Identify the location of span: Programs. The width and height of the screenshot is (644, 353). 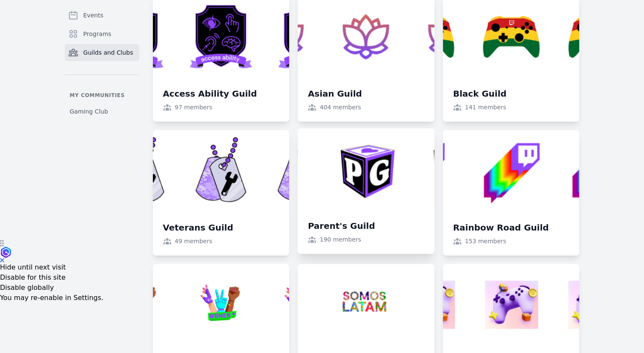
(97, 34).